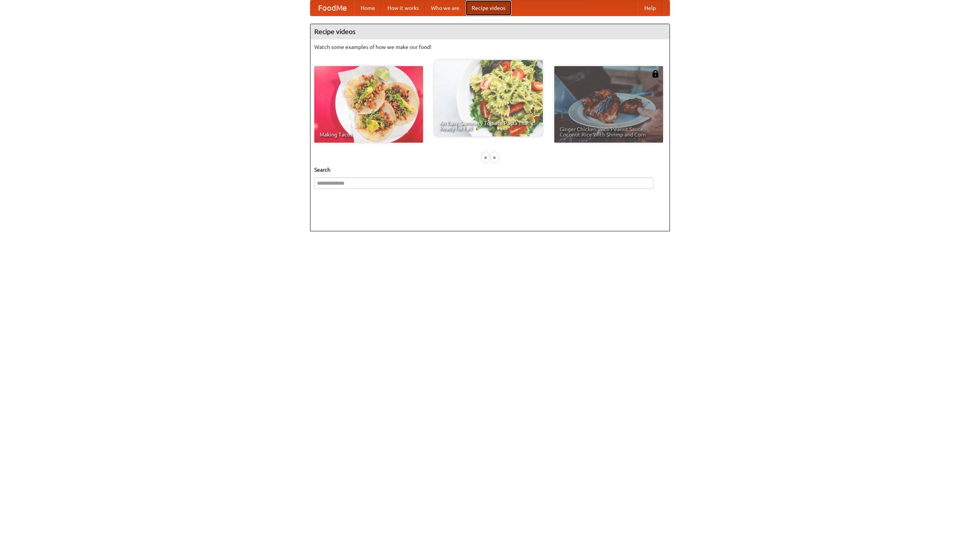 Image resolution: width=980 pixels, height=541 pixels. What do you see at coordinates (403, 8) in the screenshot?
I see `a: How it works` at bounding box center [403, 8].